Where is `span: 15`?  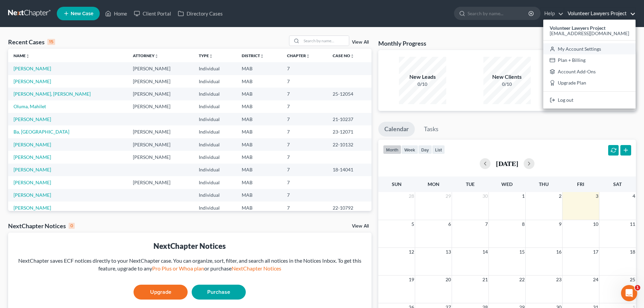 span: 15 is located at coordinates (522, 252).